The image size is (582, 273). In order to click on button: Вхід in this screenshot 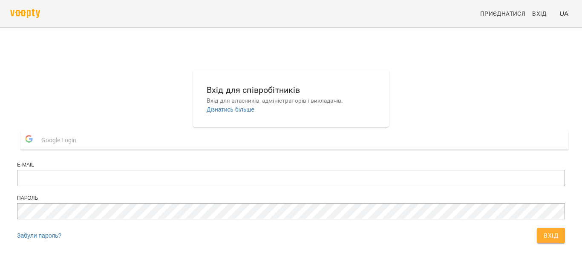, I will do `click(551, 236)`.